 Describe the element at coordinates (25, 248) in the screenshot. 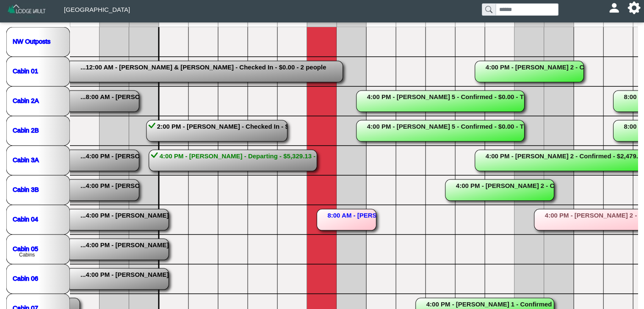

I see `a: Cabin 05` at that location.